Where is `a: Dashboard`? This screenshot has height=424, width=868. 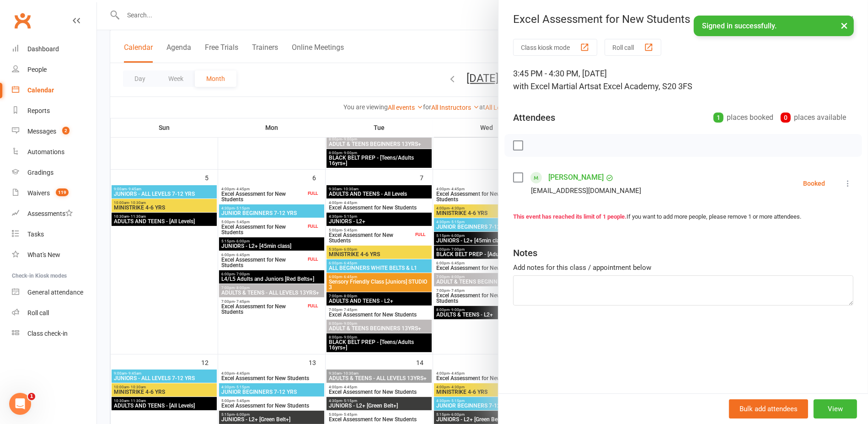 a: Dashboard is located at coordinates (54, 49).